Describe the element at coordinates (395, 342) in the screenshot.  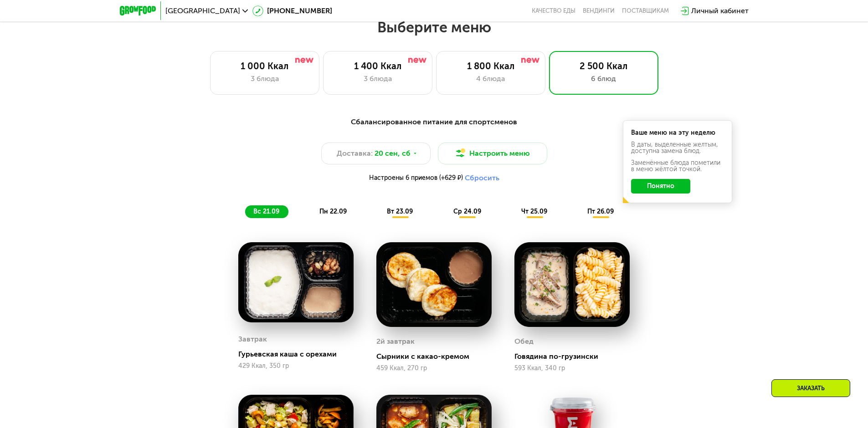
I see `div: 2й завтрак` at that location.